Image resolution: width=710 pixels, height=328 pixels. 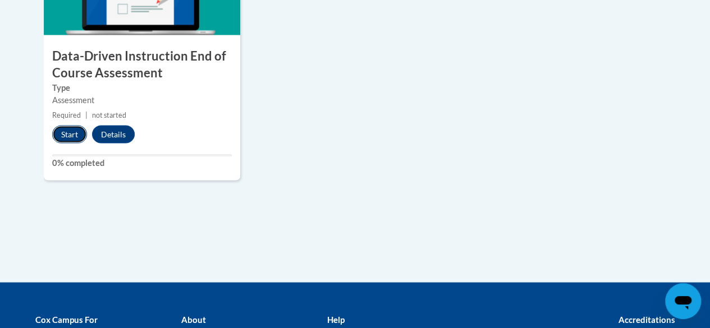 What do you see at coordinates (113, 134) in the screenshot?
I see `button: Details` at bounding box center [113, 134].